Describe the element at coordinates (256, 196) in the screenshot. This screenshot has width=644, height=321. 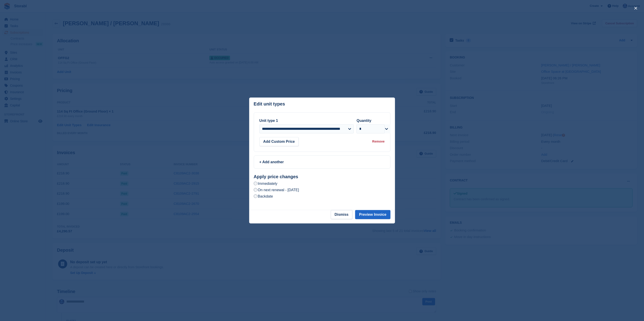
I see `input: Backdate` at that location.